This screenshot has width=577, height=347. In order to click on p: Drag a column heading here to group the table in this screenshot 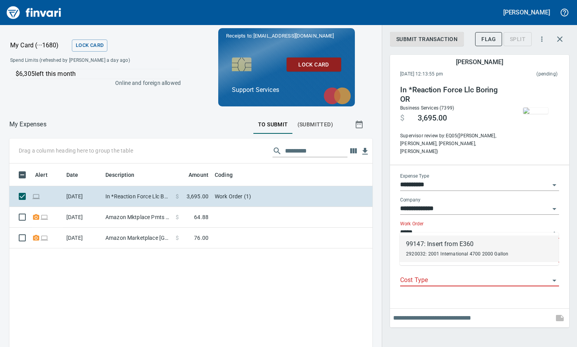, I will do `click(76, 150)`.